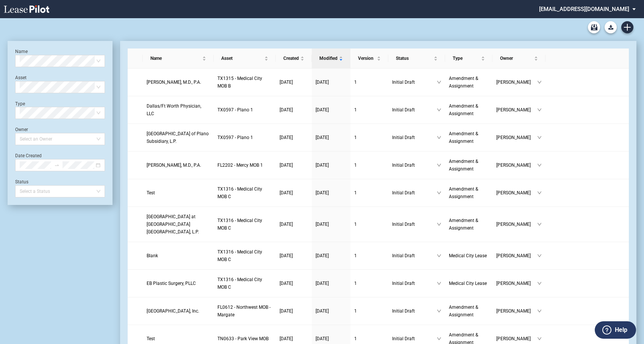  Describe the element at coordinates (291, 58) in the screenshot. I see `span: Created` at that location.